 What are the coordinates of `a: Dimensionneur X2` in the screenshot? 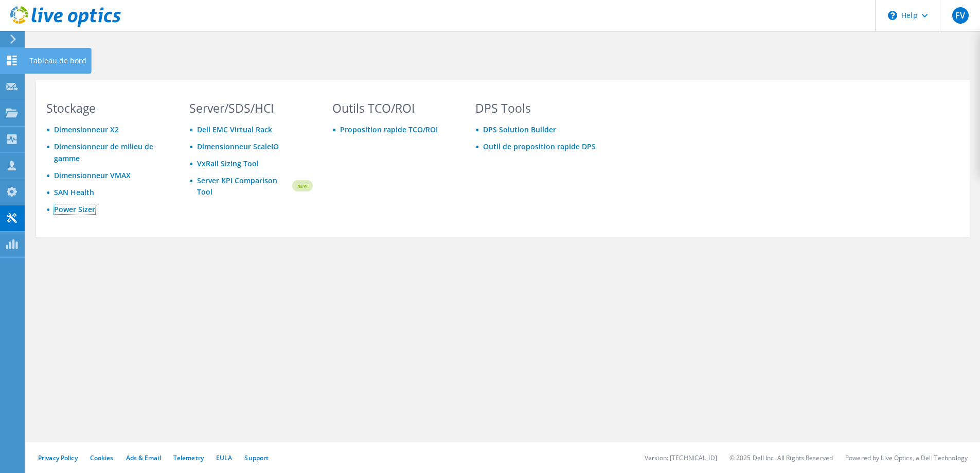 It's located at (87, 129).